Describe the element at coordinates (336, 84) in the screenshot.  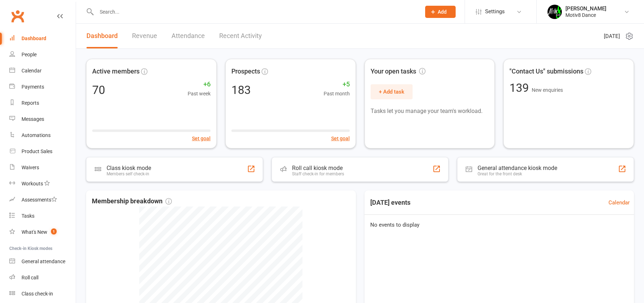
I see `span: +5` at that location.